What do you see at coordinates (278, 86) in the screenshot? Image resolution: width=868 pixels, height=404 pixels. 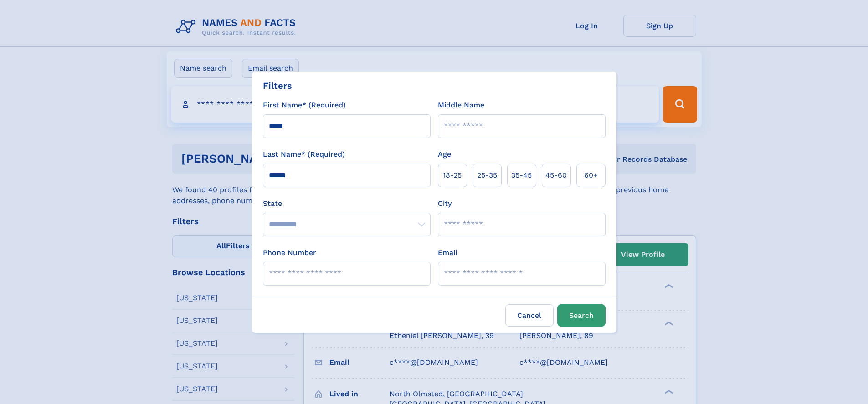 I see `div: Filters` at bounding box center [278, 86].